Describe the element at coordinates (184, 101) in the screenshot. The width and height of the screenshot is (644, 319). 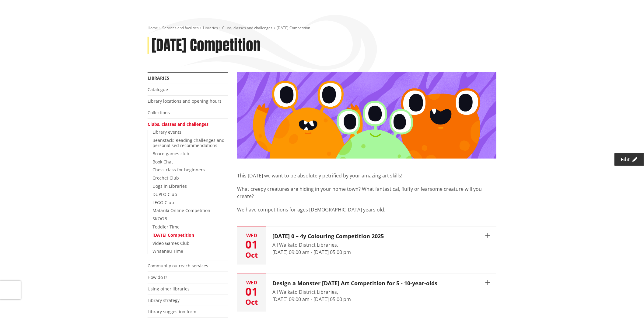
I see `a: Library locations and opening hours` at that location.